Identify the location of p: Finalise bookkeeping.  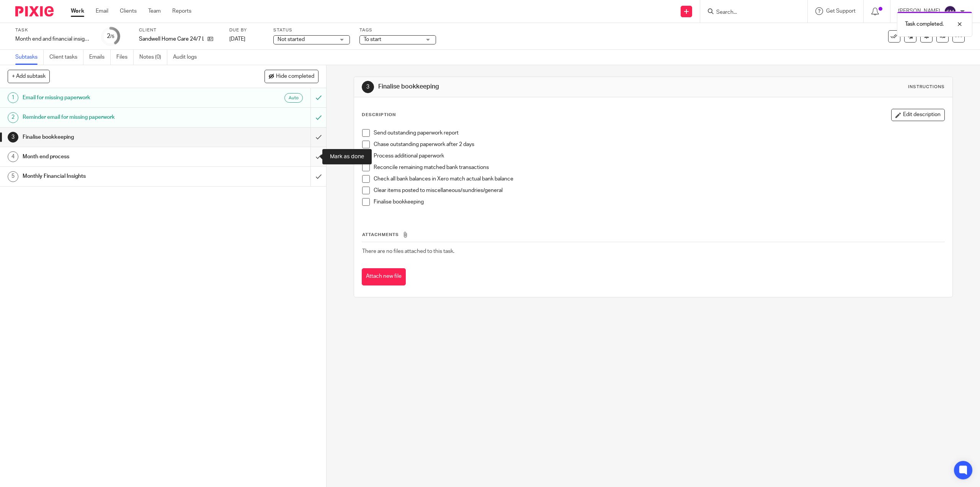
(659, 202).